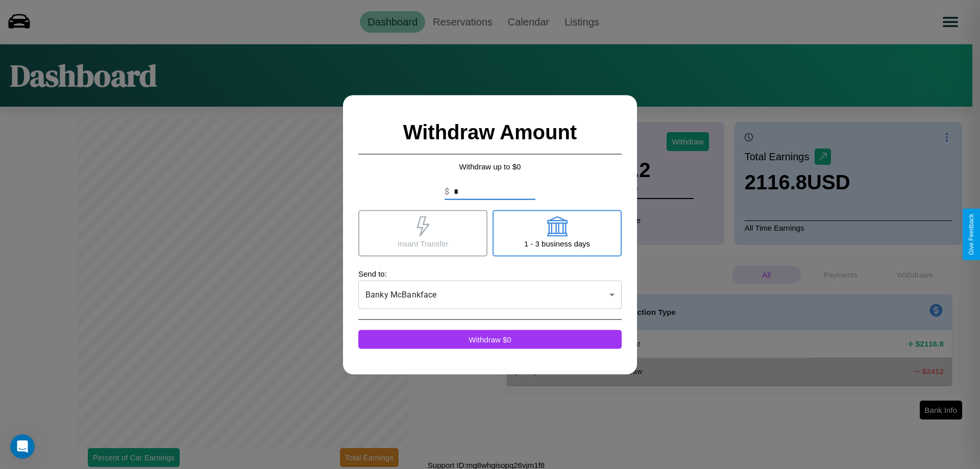  Describe the element at coordinates (490, 273) in the screenshot. I see `p: Send to:` at that location.